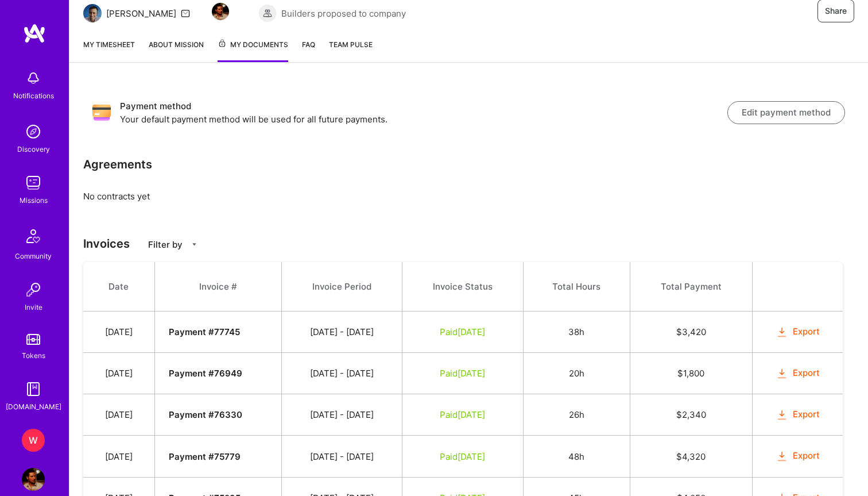 The width and height of the screenshot is (868, 496). What do you see at coordinates (33, 148) in the screenshot?
I see `div: Discovery` at bounding box center [33, 148].